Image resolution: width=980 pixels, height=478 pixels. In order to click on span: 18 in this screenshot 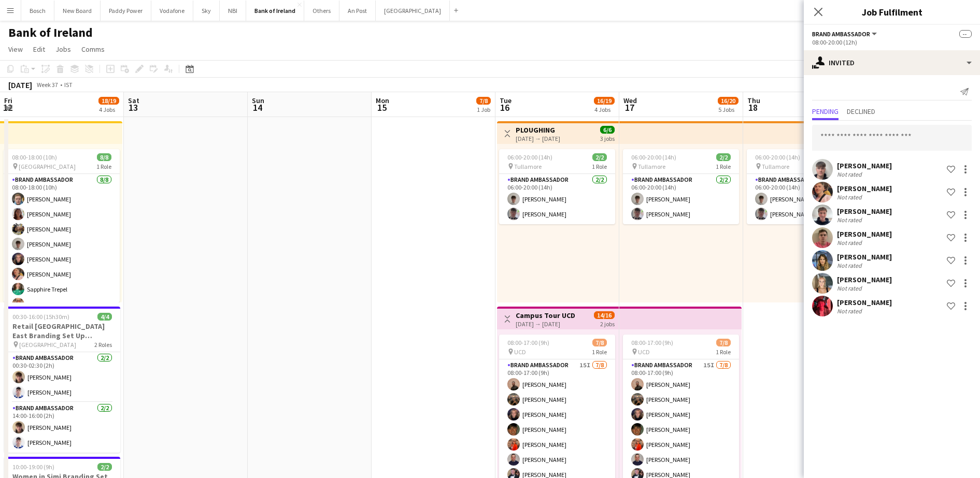, I will do `click(753, 107)`.